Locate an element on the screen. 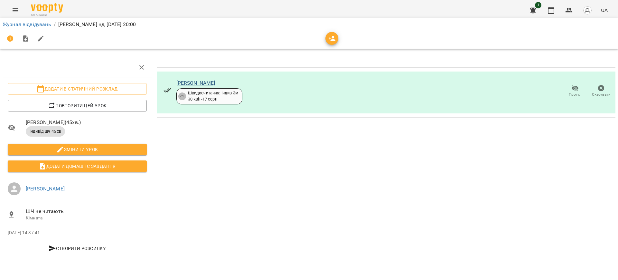 The height and width of the screenshot is (280, 618). span: Створити розсилку is located at coordinates (77, 248).